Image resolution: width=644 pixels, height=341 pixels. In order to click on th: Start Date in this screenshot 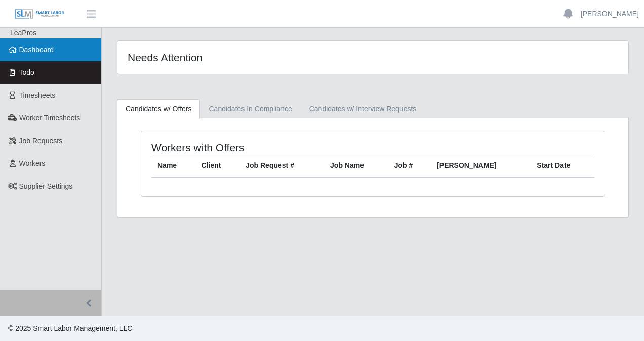, I will do `click(563, 166)`.